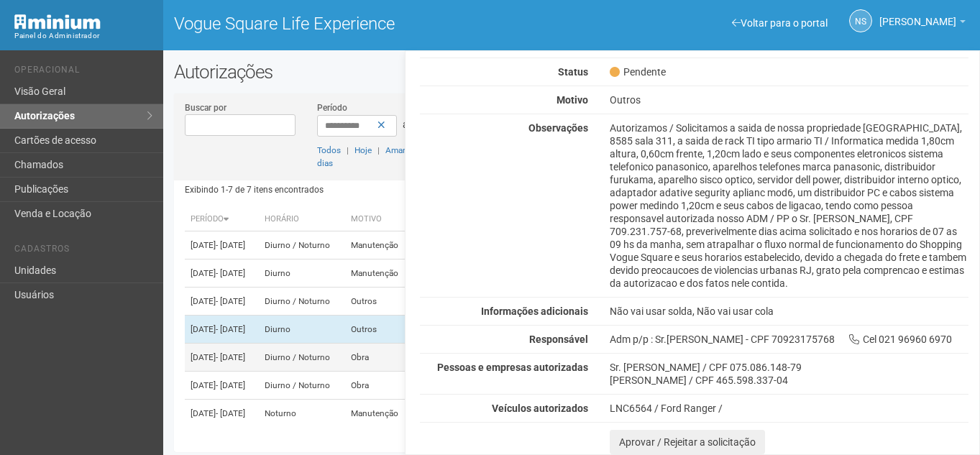 This screenshot has width=980, height=455. Describe the element at coordinates (558, 128) in the screenshot. I see `strong: Observações` at that location.